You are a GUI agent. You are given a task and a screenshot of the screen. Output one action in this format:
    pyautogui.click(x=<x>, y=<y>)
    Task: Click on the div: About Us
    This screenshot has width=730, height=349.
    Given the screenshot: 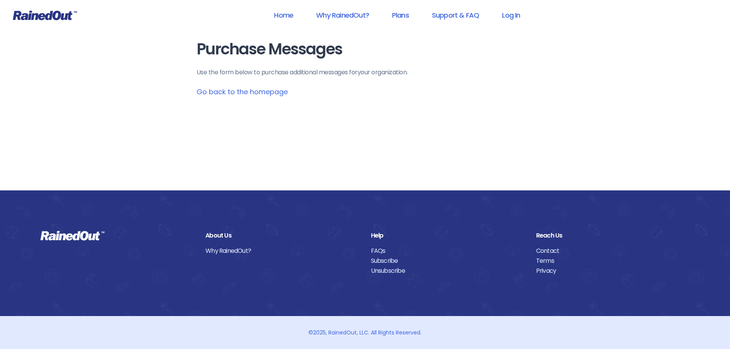 What is the action you would take?
    pyautogui.click(x=282, y=236)
    